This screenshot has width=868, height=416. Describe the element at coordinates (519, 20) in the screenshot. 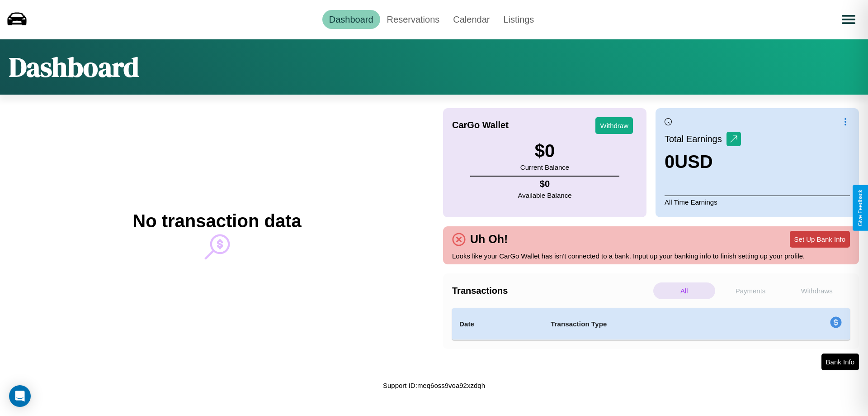

I see `a: Listings` at that location.